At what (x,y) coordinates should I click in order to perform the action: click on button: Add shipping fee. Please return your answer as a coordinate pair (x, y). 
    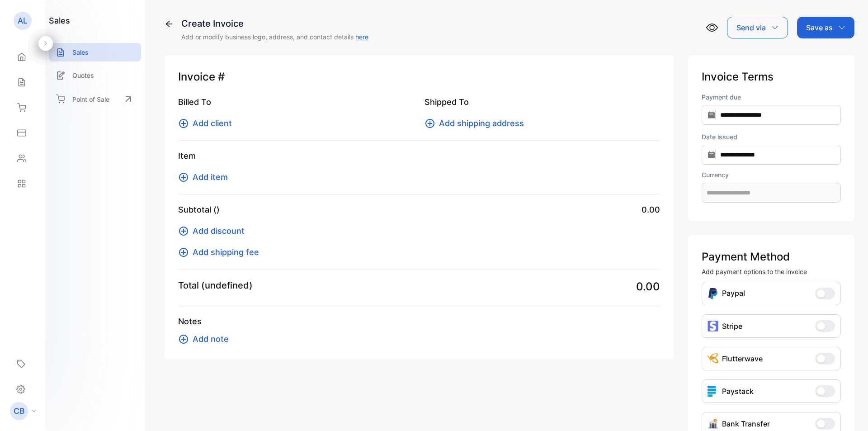
    Looking at the image, I should click on (221, 252).